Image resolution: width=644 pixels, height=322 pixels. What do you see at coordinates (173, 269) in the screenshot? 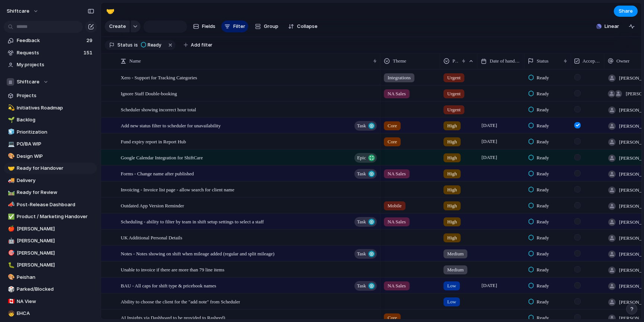
I see `span: Unable to invoice if there are more than 79 line items` at bounding box center [173, 269].